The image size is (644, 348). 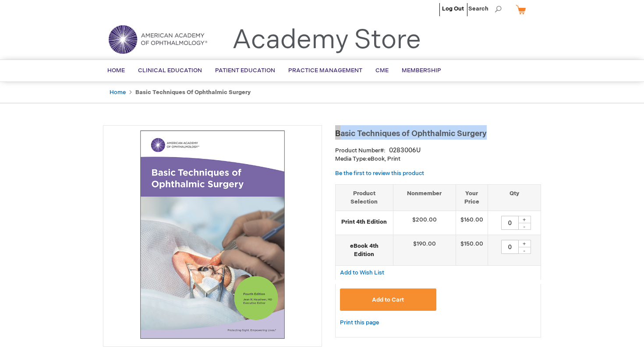 I want to click on span: Basic Techniques of Ophthalmic Surgery, so click(x=411, y=133).